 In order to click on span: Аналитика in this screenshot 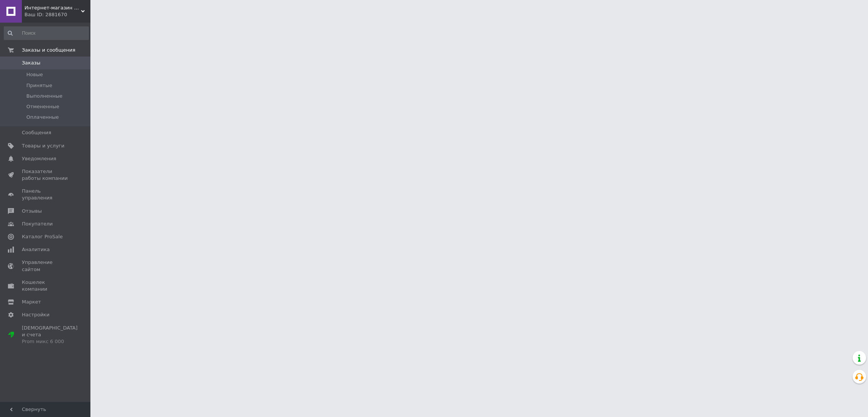, I will do `click(36, 250)`.